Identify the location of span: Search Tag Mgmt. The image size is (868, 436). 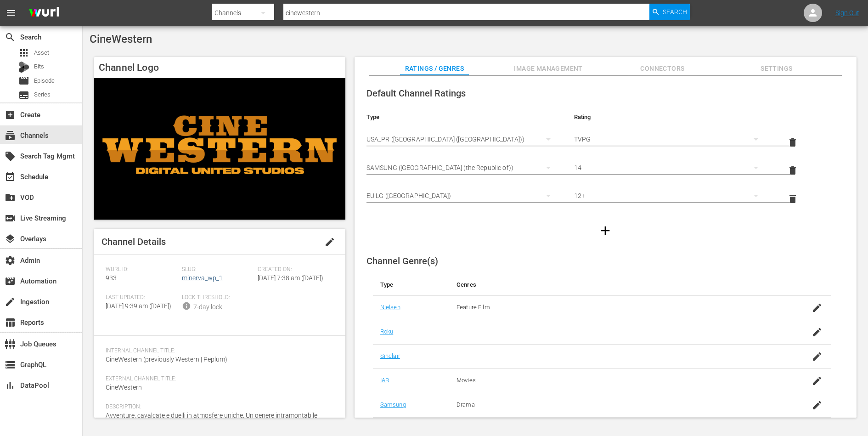
(11, 156).